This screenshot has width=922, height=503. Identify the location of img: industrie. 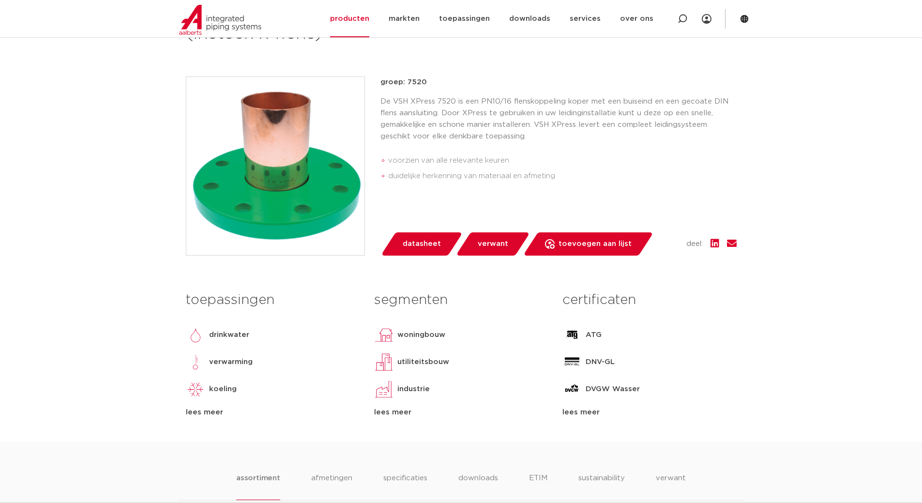
(384, 389).